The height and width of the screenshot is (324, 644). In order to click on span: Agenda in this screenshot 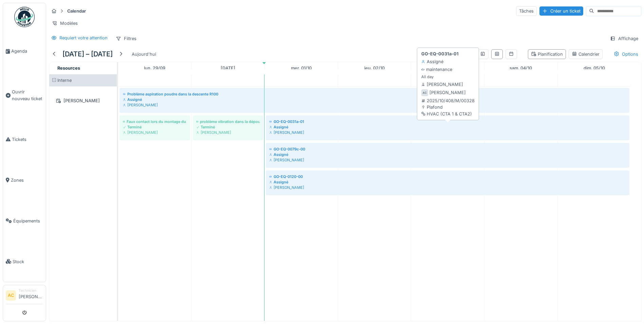, I will do `click(27, 51)`.